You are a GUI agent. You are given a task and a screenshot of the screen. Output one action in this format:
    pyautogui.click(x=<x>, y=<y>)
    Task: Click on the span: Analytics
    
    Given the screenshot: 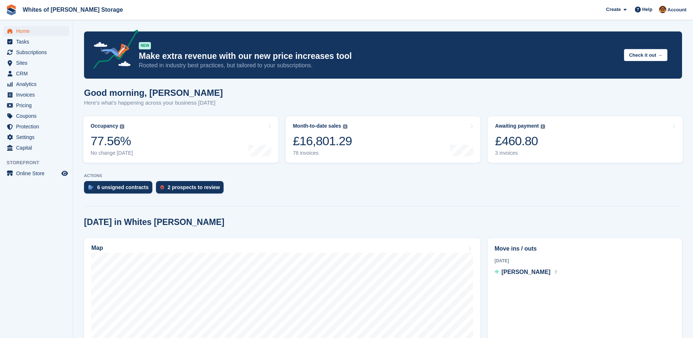 What is the action you would take?
    pyautogui.click(x=38, y=84)
    